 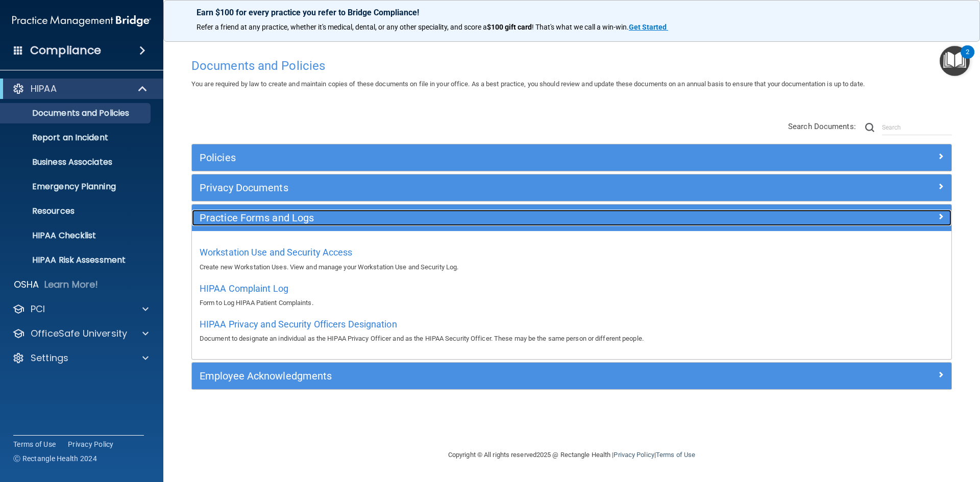 What do you see at coordinates (76, 260) in the screenshot?
I see `p: HIPAA Risk Assessment` at bounding box center [76, 260].